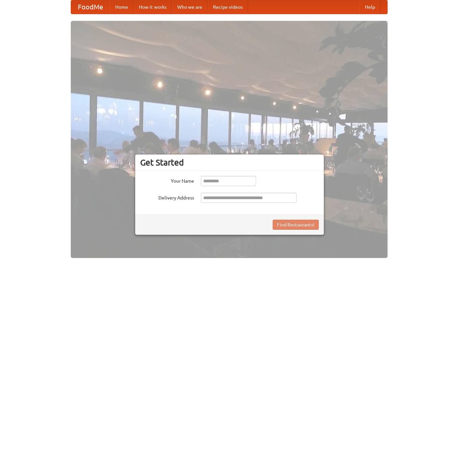 This screenshot has width=458, height=476. I want to click on label: Delivery Address, so click(167, 197).